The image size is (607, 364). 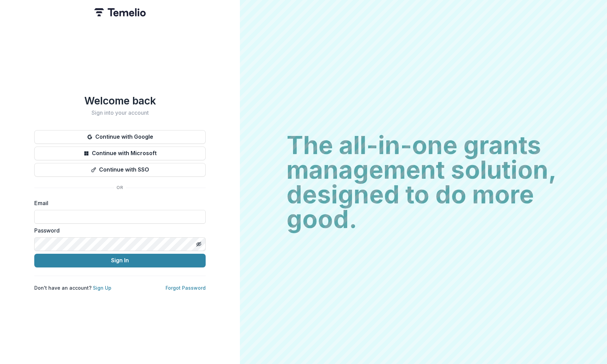 What do you see at coordinates (120, 12) in the screenshot?
I see `img: Temelio` at bounding box center [120, 12].